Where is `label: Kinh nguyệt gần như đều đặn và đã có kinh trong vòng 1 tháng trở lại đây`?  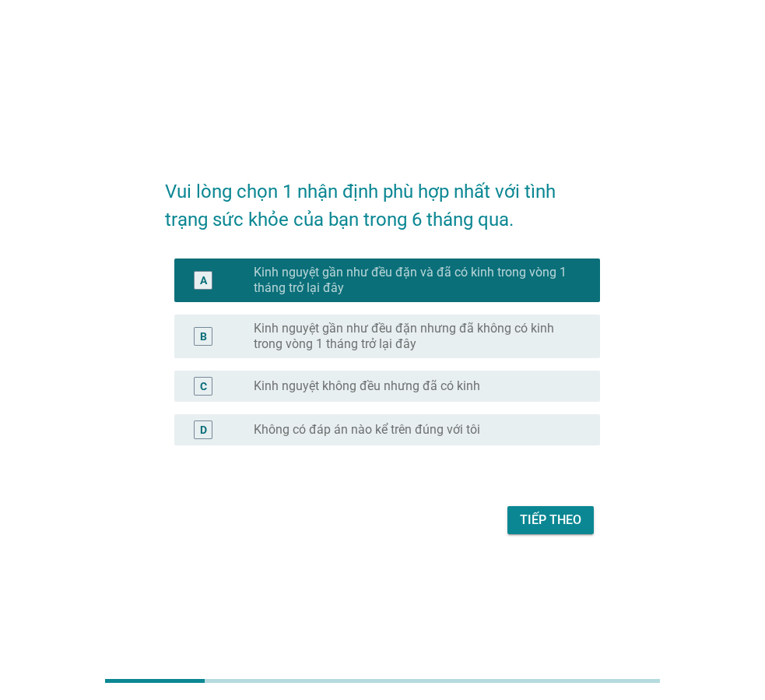 label: Kinh nguyệt gần như đều đặn và đã có kinh trong vòng 1 tháng trở lại đây is located at coordinates (414, 280).